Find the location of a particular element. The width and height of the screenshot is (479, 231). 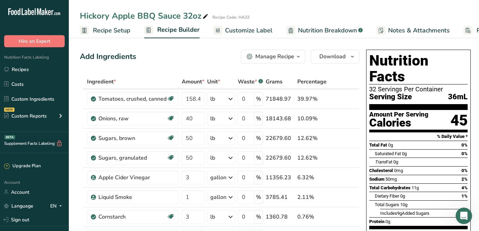

span: 9g is located at coordinates (399, 213).